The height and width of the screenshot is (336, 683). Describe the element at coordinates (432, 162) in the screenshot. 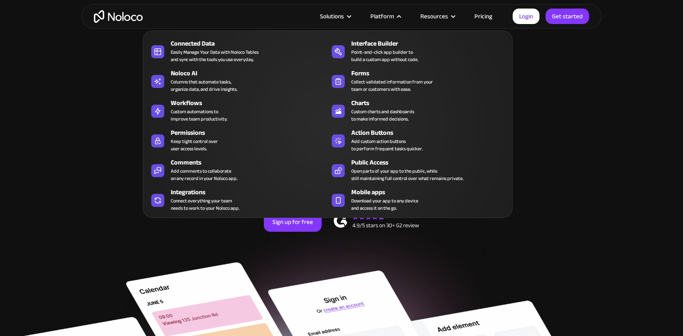

I see `div: Public Access` at that location.